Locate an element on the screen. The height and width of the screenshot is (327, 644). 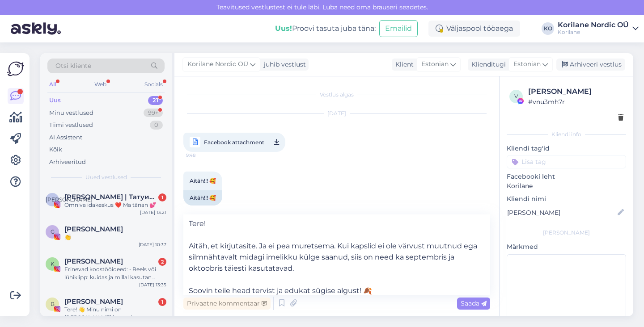
div: 0 is located at coordinates (156, 125).